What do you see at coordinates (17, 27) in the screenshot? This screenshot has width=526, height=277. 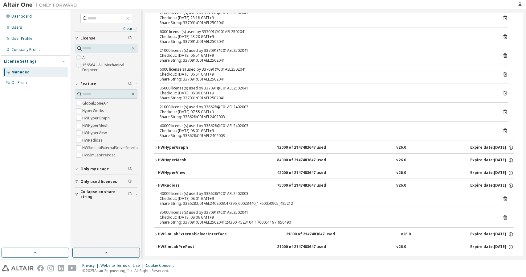 I see `div: Users` at bounding box center [17, 27].